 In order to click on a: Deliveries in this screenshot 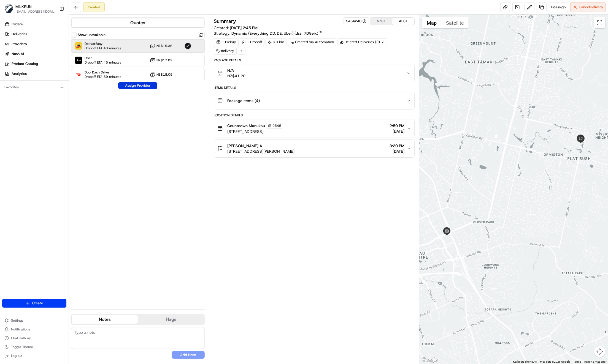, I will do `click(35, 34)`.